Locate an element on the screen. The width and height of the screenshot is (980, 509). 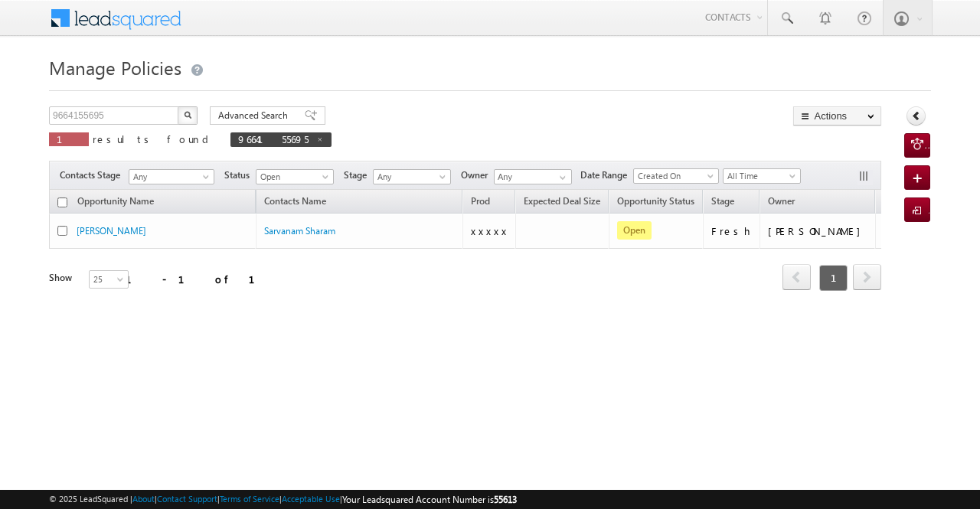
span: © 2025 LeadSquared | | | | | is located at coordinates (283, 499).